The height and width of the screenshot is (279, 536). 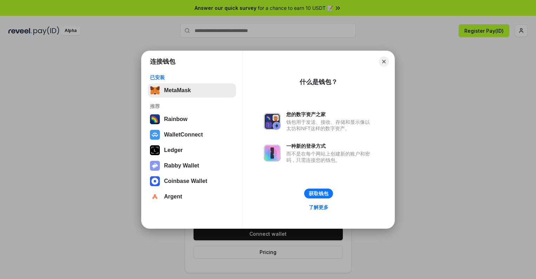 I want to click on button: WalletConnect, so click(x=192, y=135).